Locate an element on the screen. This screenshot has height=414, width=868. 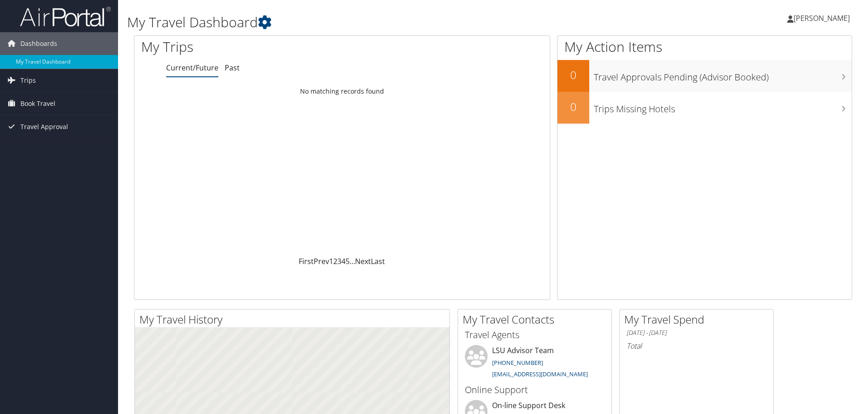
a: Past is located at coordinates (232, 68).